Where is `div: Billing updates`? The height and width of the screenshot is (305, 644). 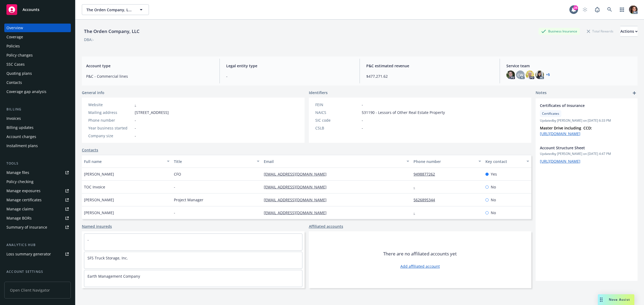
div: Billing updates is located at coordinates (20, 128).